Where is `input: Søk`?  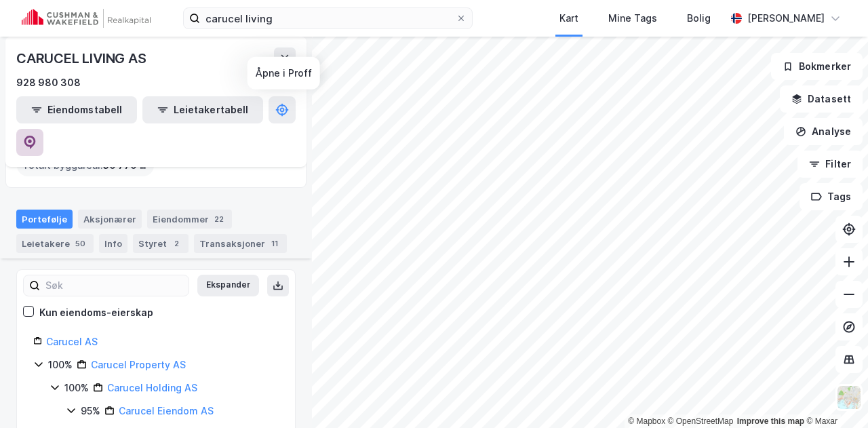 input: Søk is located at coordinates (114, 286).